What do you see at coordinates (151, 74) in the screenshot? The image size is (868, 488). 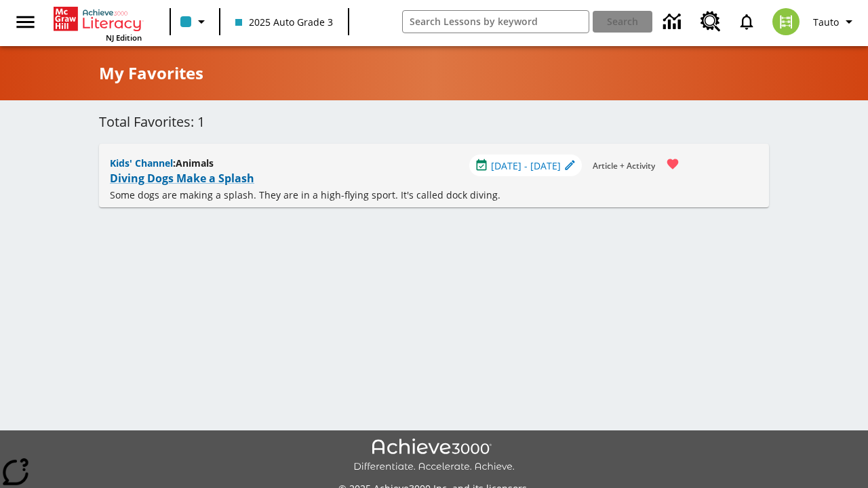 I see `h5: My Favorites` at bounding box center [151, 74].